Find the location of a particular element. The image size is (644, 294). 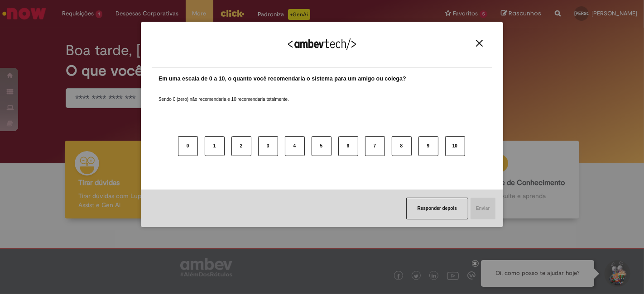

button: 10 is located at coordinates (456, 146).